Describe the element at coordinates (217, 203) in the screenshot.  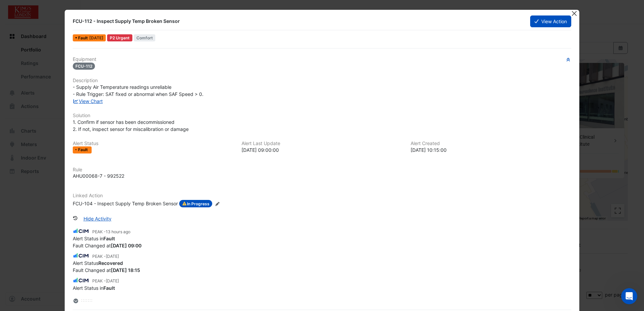
I see `fa-icon: Edit Linked Action` at that location.